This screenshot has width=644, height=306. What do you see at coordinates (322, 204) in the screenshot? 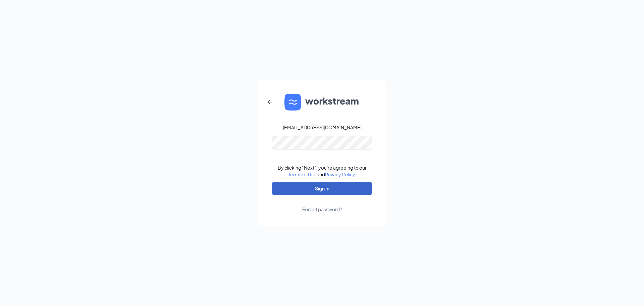
I see `a: Forgot password?` at bounding box center [322, 204].